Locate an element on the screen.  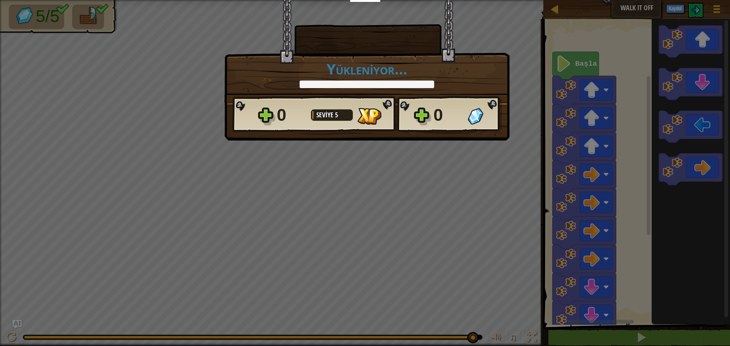
span: Seviye is located at coordinates (325, 115).